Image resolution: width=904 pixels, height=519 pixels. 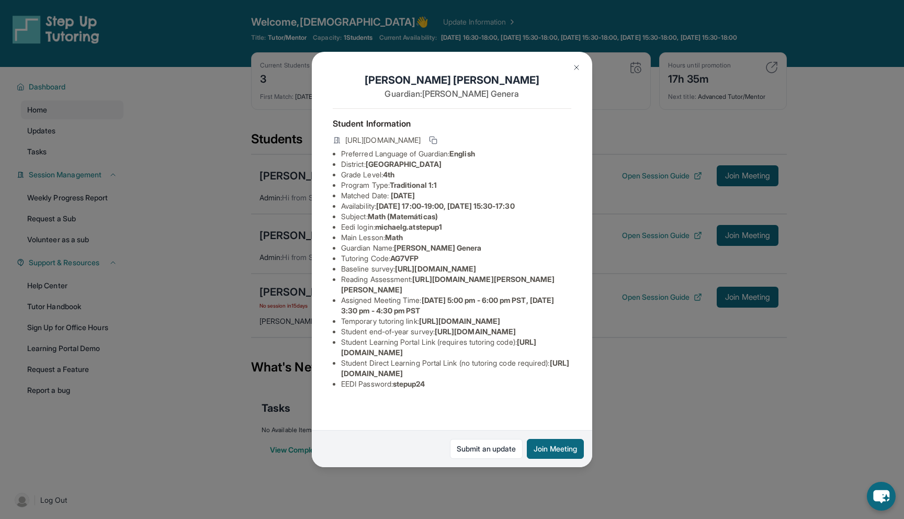 I want to click on li: Matched Date:, so click(x=456, y=196).